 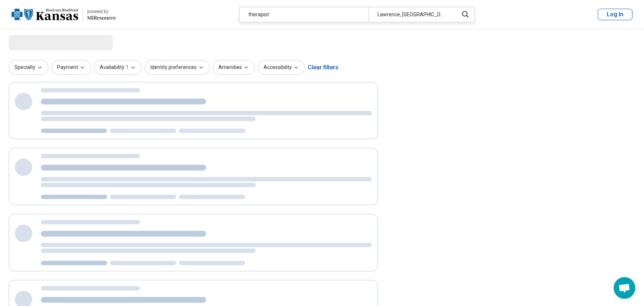 What do you see at coordinates (281, 67) in the screenshot?
I see `button: Accessibility` at bounding box center [281, 67].